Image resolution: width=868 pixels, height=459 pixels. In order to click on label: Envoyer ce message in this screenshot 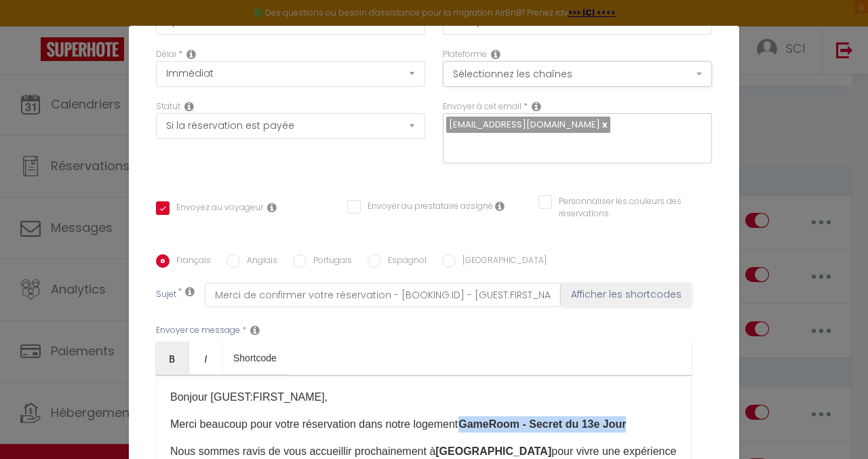, I will do `click(198, 330)`.